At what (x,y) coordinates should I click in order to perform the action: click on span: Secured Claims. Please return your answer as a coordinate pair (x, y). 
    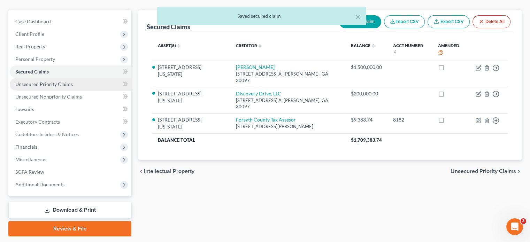
    Looking at the image, I should click on (32, 71).